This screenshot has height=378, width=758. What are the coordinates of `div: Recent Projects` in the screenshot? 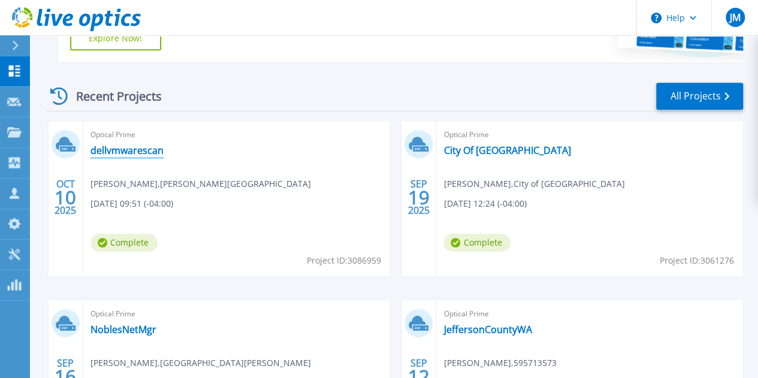 It's located at (112, 96).